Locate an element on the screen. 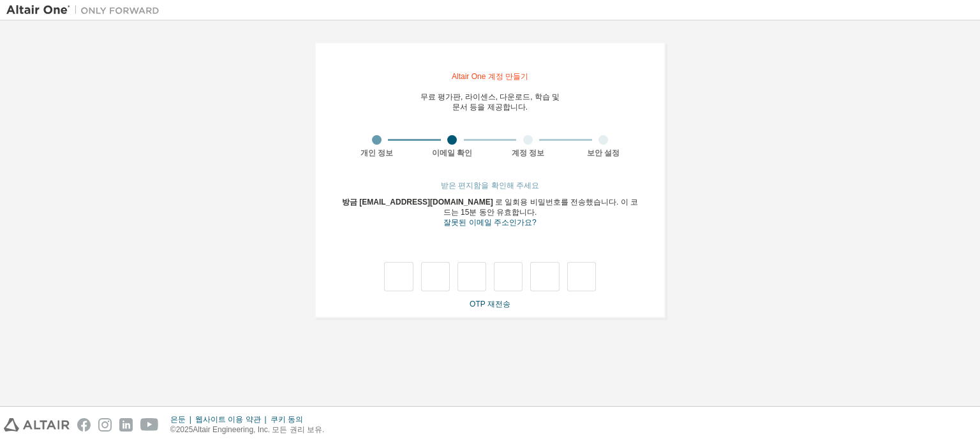 The height and width of the screenshot is (443, 980). font: 은둔 is located at coordinates (178, 419).